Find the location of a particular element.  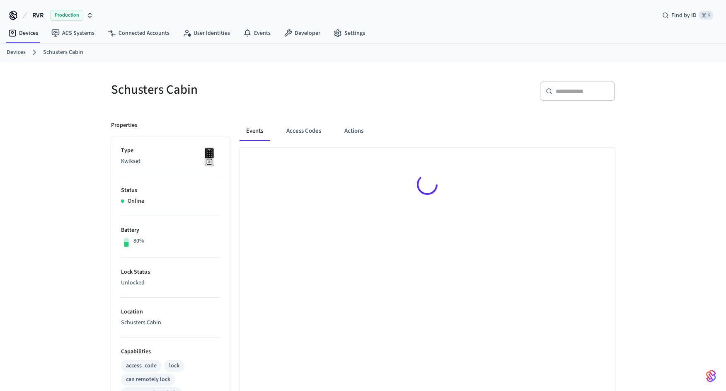

p: Online is located at coordinates (136, 201).